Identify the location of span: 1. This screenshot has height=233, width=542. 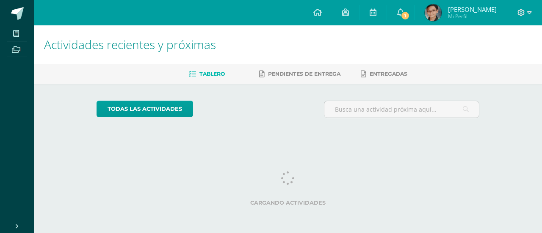
(405, 16).